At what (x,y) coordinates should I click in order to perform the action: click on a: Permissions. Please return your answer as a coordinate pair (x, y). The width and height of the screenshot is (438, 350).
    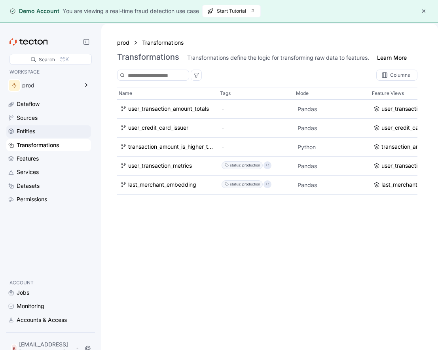
    Looking at the image, I should click on (49, 199).